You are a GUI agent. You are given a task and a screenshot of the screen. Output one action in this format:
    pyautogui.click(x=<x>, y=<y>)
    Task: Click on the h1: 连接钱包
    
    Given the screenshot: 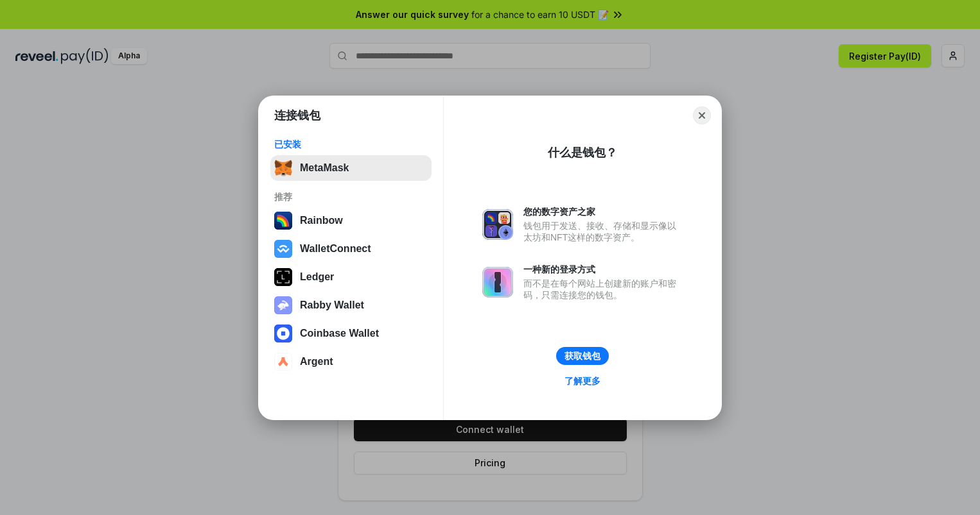 What is the action you would take?
    pyautogui.click(x=297, y=116)
    